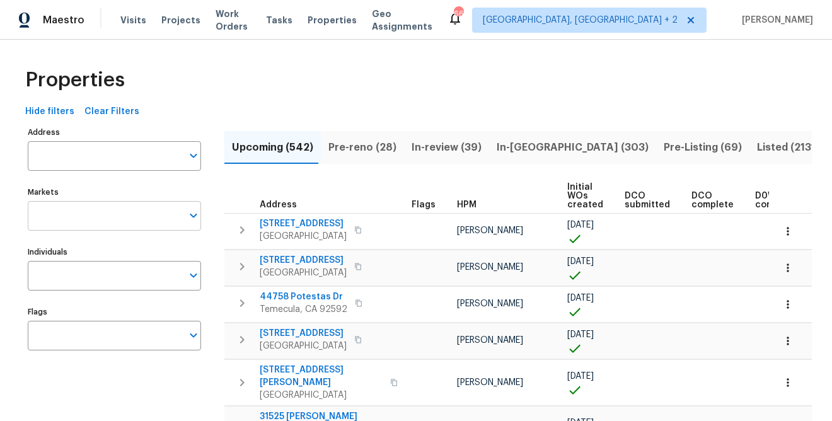  I want to click on span: Clear Filters, so click(112, 112).